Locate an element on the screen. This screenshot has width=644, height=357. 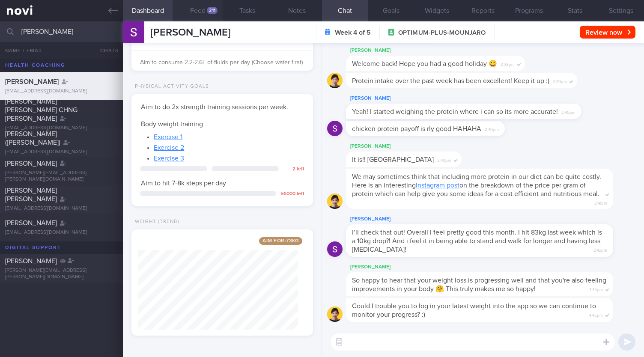
span: I’ll check that out! Overall I feel pretty good this month. I hit 83kg last week which is a 10kg ... is located at coordinates (477, 241).